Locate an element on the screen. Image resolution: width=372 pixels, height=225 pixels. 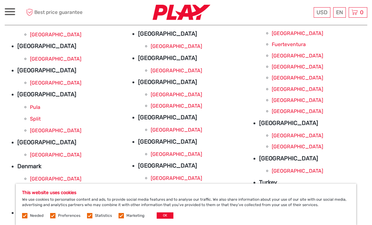
h5: This website uses cookies is located at coordinates (186, 192).